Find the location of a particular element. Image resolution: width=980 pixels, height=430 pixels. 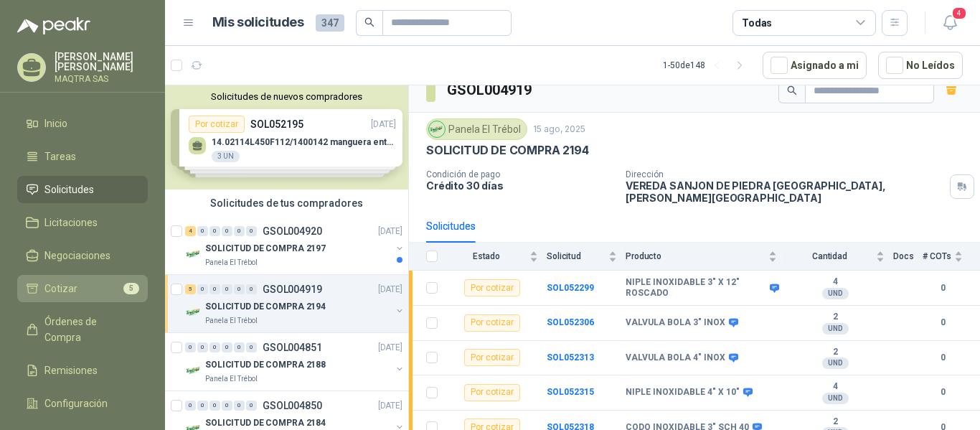

button: 4 is located at coordinates (950, 23).